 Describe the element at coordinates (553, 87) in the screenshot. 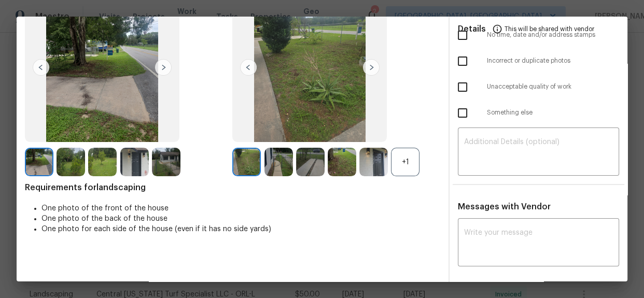

I see `span: Unacceptable quality of work` at that location.